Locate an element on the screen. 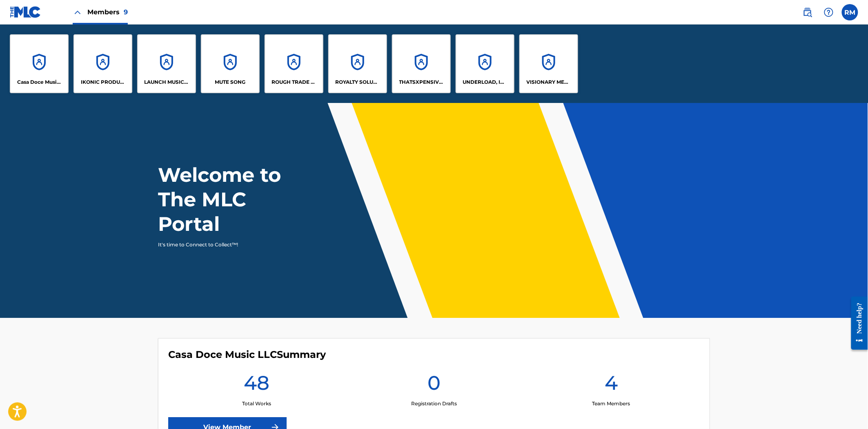 This screenshot has width=868, height=429. div: Need help? is located at coordinates (14, 28).